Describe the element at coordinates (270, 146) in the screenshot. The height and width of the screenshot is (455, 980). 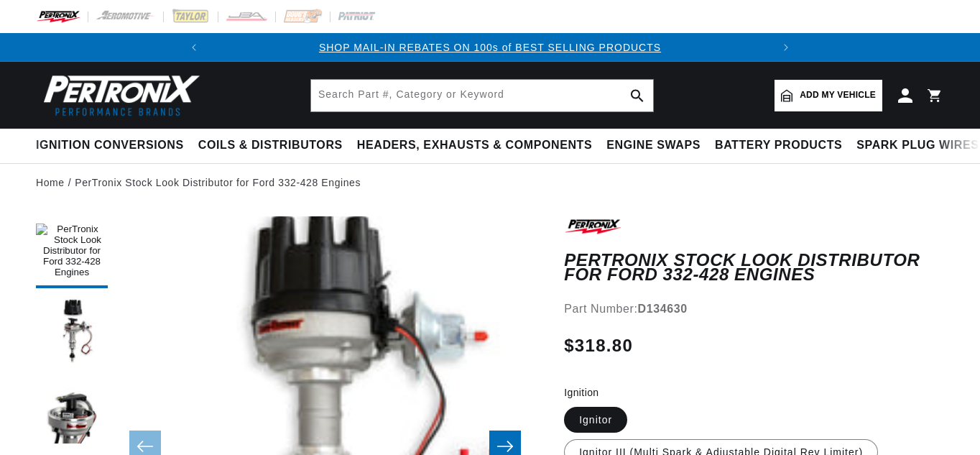
I see `summary: Coils & Distributors` at that location.